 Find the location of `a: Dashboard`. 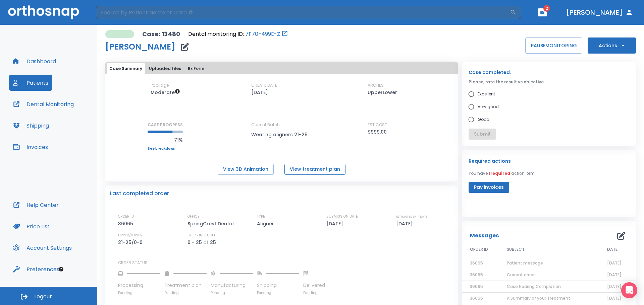

a: Dashboard is located at coordinates (35, 61).